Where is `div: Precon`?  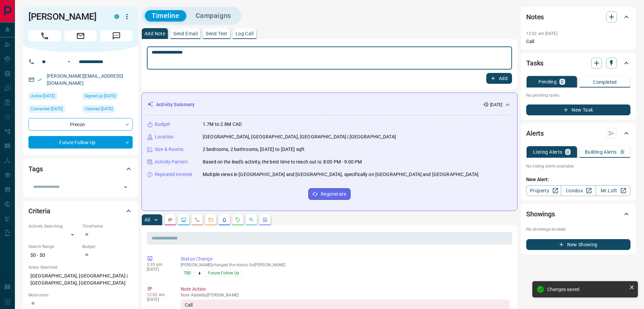
div: Precon is located at coordinates (80, 124).